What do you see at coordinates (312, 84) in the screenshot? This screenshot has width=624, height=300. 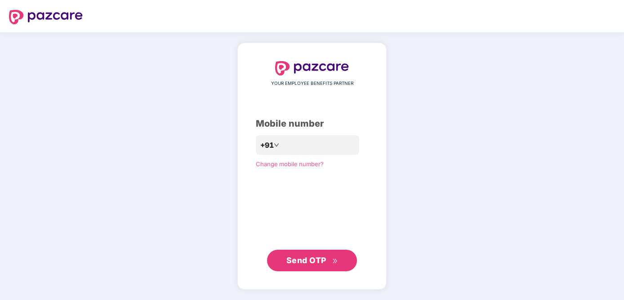 I see `span: YOUR EMPLOYEE BENEFITS PARTNER` at bounding box center [312, 84].